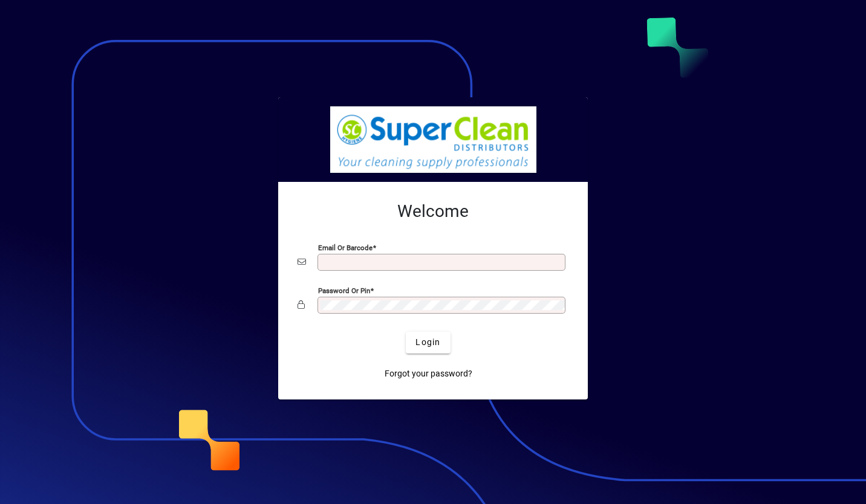  Describe the element at coordinates (428, 374) in the screenshot. I see `a: Forgot your password?` at that location.